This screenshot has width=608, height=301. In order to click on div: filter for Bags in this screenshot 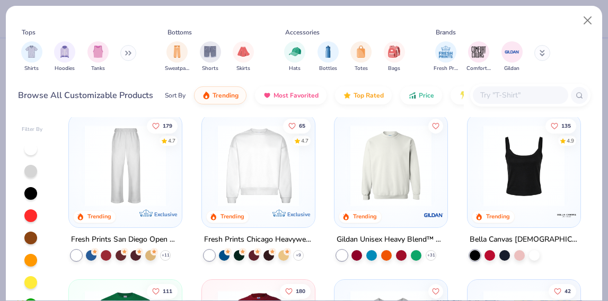, I will do `click(394, 57)`.